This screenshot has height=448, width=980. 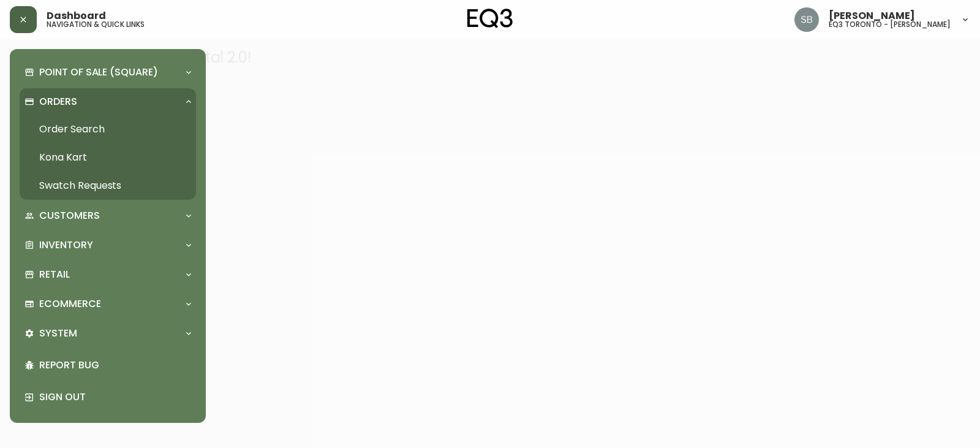 I want to click on div: Inventory, so click(x=108, y=245).